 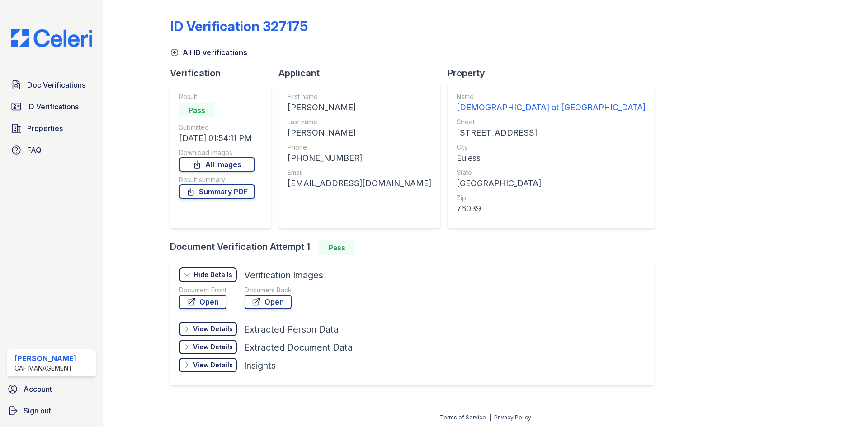 I want to click on div: Name, so click(x=551, y=97).